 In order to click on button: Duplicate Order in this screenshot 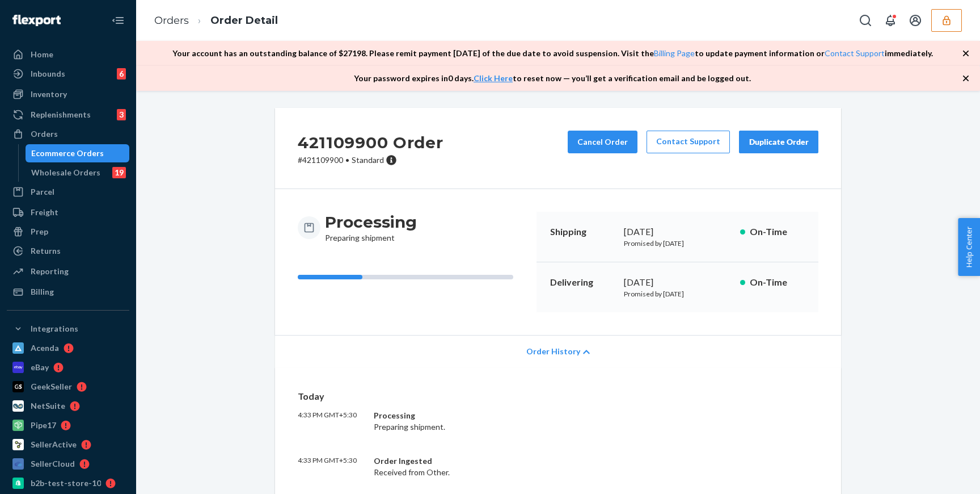, I will do `click(779, 142)`.